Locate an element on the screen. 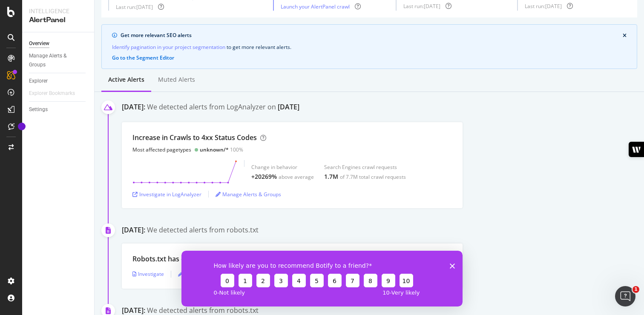  div: Increase in Crawls to 4xx Status Codes is located at coordinates (195, 137).